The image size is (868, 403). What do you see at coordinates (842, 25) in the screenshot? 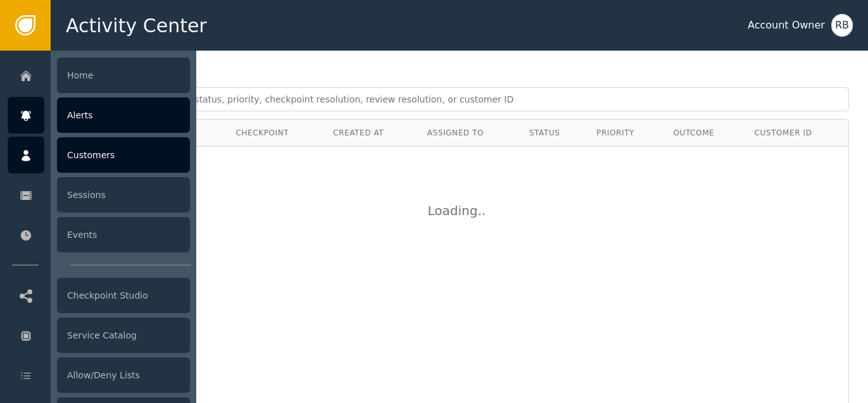
I see `div: RB` at bounding box center [842, 25].